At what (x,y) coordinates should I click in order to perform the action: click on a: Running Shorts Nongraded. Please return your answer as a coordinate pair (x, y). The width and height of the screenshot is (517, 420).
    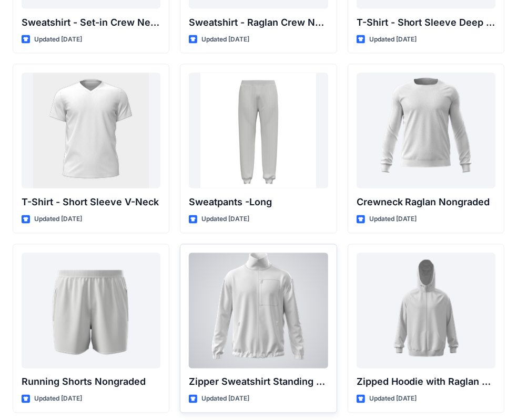
    Looking at the image, I should click on (91, 311).